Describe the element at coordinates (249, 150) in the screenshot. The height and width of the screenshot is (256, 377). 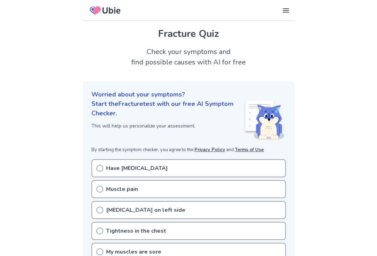
I see `a: Terms of Use` at that location.